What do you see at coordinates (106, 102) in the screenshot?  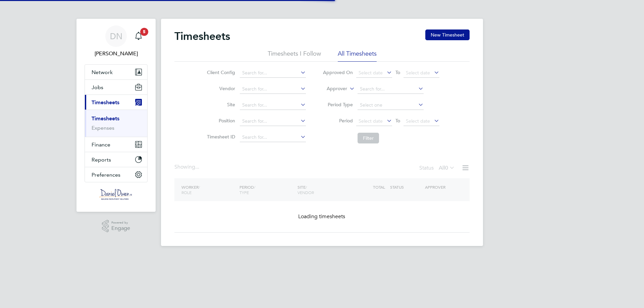 I see `span: Timesheets` at bounding box center [106, 102].